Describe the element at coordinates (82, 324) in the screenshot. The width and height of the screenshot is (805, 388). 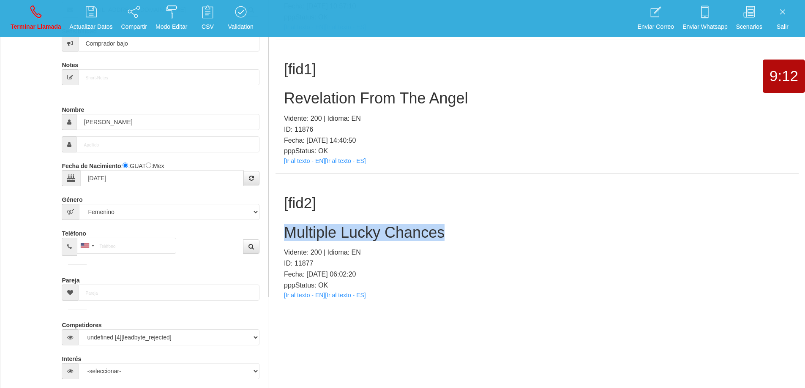
I see `label: Competidores` at that location.